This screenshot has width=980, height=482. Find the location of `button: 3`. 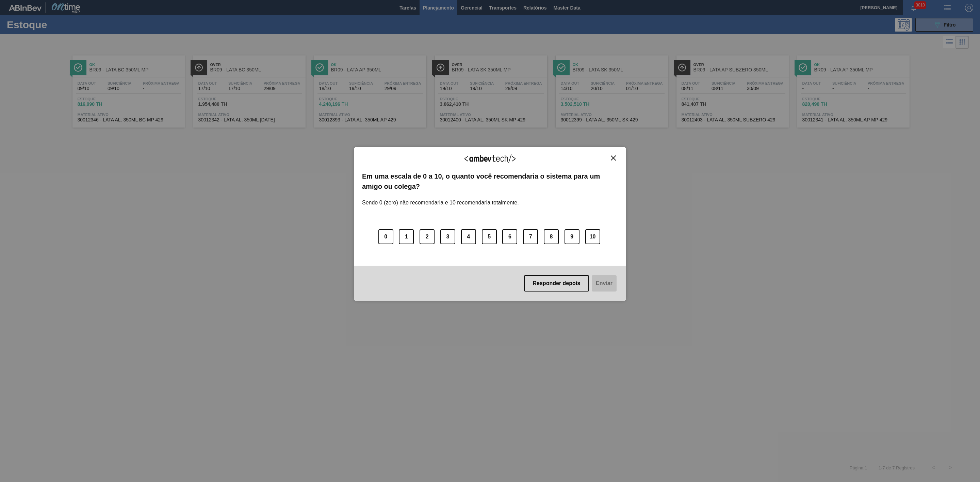

button: 3 is located at coordinates (448, 237).